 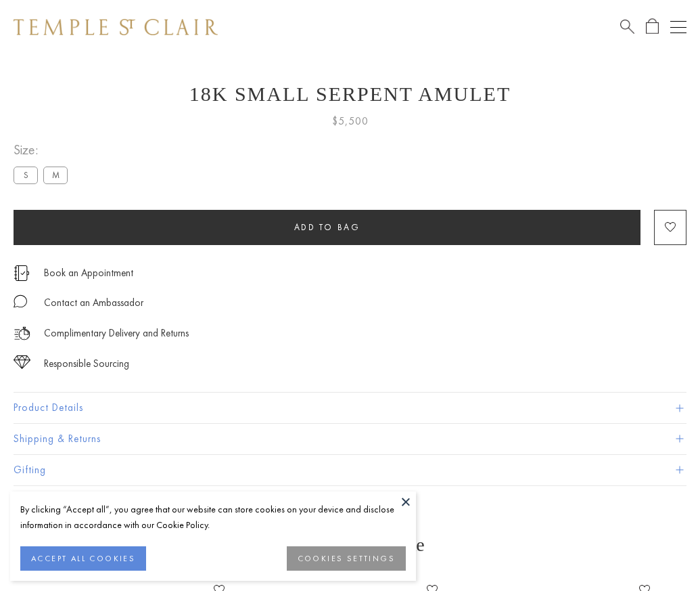 What do you see at coordinates (652, 26) in the screenshot?
I see `a: Open Shopping Bag` at bounding box center [652, 26].